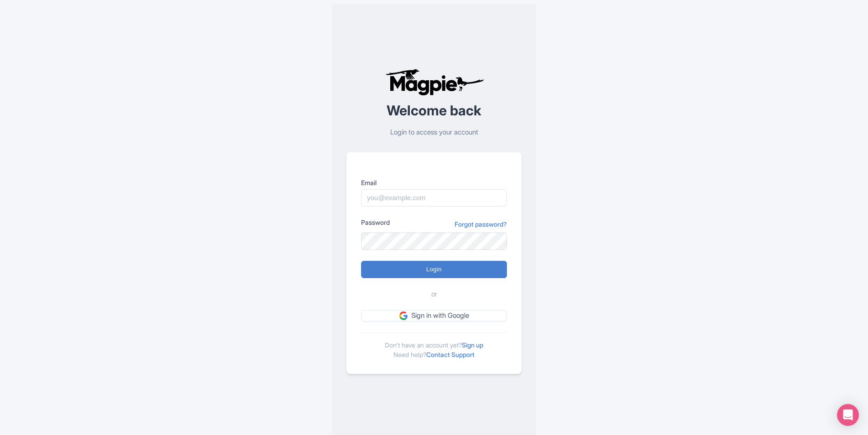  Describe the element at coordinates (434, 82) in the screenshot. I see `img: logo-ab69f6fb50320c5b225c76a69d11143b.png` at that location.